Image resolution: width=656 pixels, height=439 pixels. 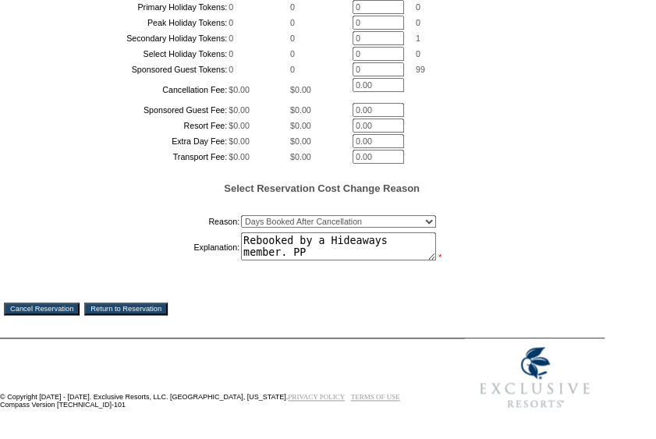 I want to click on span: 99, so click(x=421, y=69).